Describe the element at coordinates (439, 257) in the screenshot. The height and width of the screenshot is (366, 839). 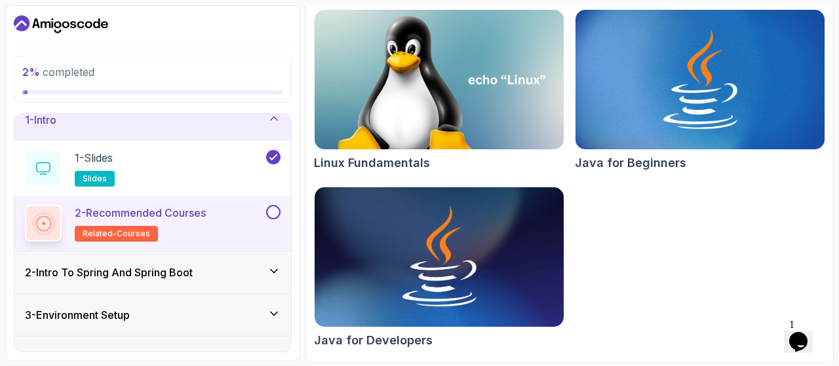
I see `img: Java for Developers card` at that location.